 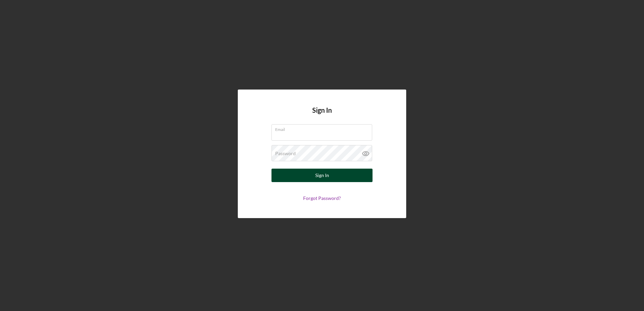 I want to click on button: Sign In, so click(x=322, y=175).